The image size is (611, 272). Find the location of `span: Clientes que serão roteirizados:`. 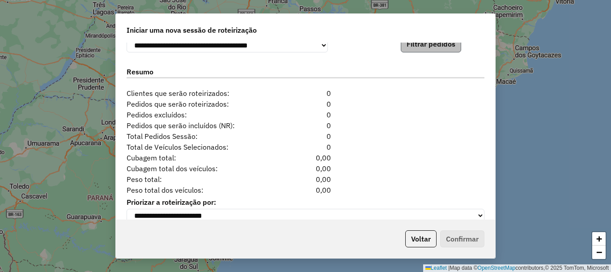

span: Clientes que serão roteirizados: is located at coordinates (198, 93).